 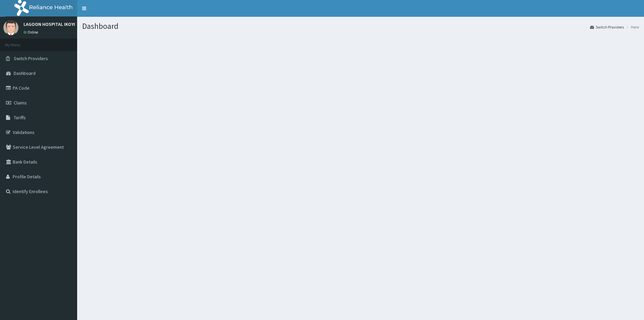 I want to click on span: Switch Providers, so click(x=31, y=58).